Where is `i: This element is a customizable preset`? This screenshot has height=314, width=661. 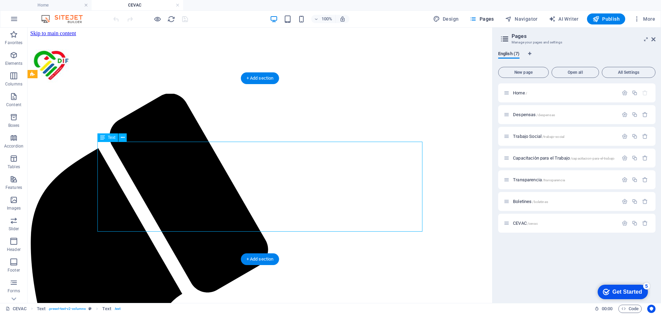 i: This element is a customizable preset is located at coordinates (90, 308).